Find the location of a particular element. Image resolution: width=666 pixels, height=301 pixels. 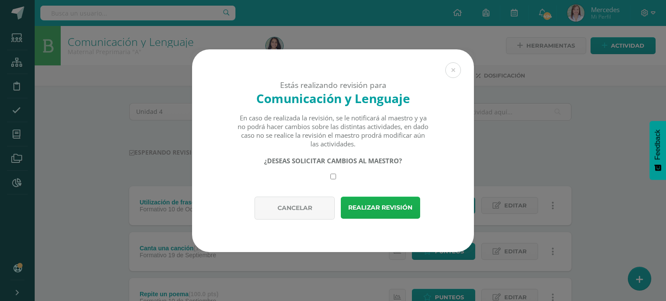

input: Require changes is located at coordinates (333, 176).